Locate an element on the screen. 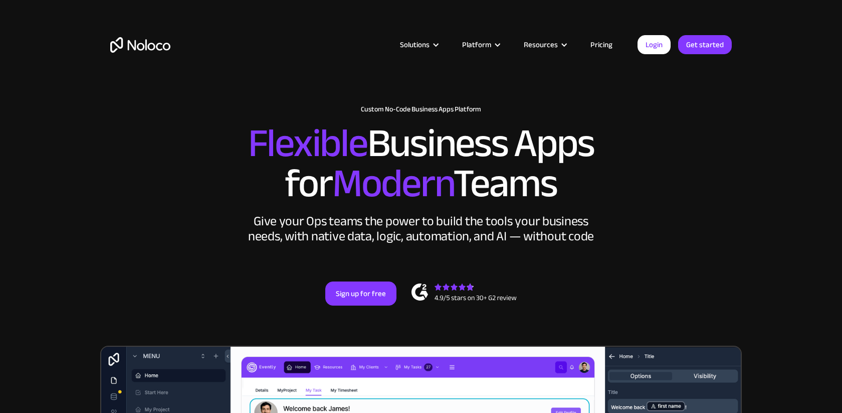 Image resolution: width=842 pixels, height=413 pixels. div: Give your Ops teams the power to build the tools your business needs, with native data, logic, au... is located at coordinates (421, 229).